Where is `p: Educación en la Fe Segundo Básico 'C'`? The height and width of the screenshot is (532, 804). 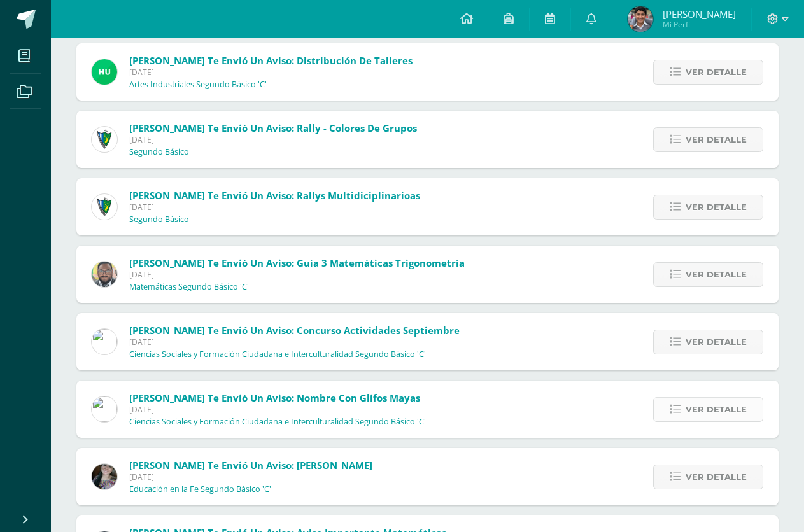
p: Educación en la Fe Segundo Básico 'C' is located at coordinates (200, 490).